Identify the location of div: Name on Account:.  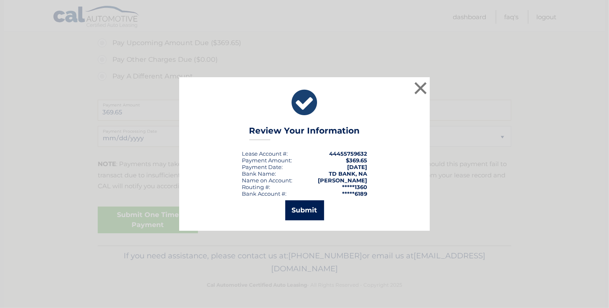
(267, 180).